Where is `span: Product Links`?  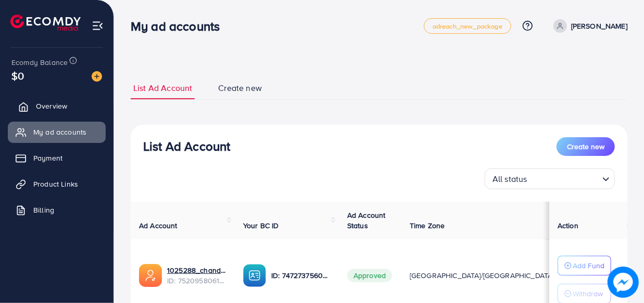 span: Product Links is located at coordinates (56, 184).